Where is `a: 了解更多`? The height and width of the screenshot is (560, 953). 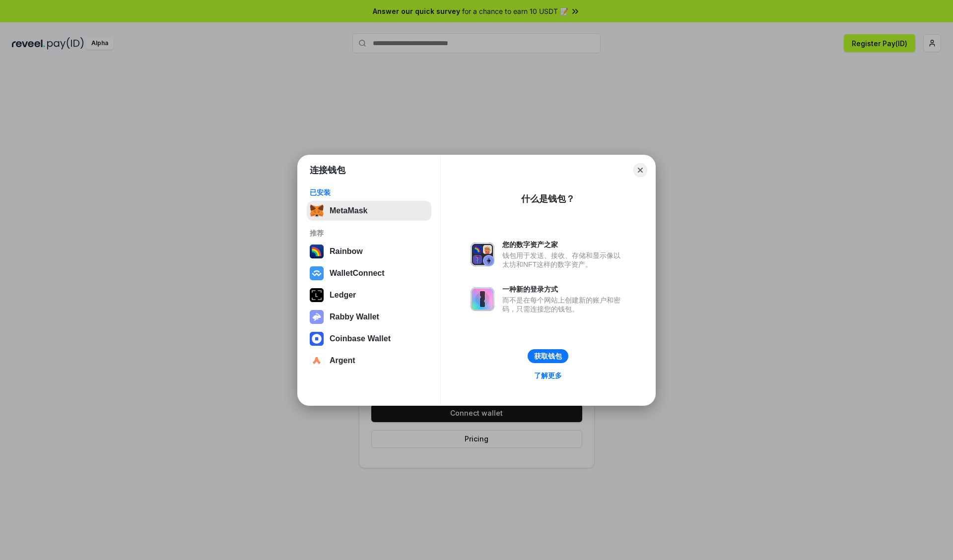 a: 了解更多 is located at coordinates (548, 375).